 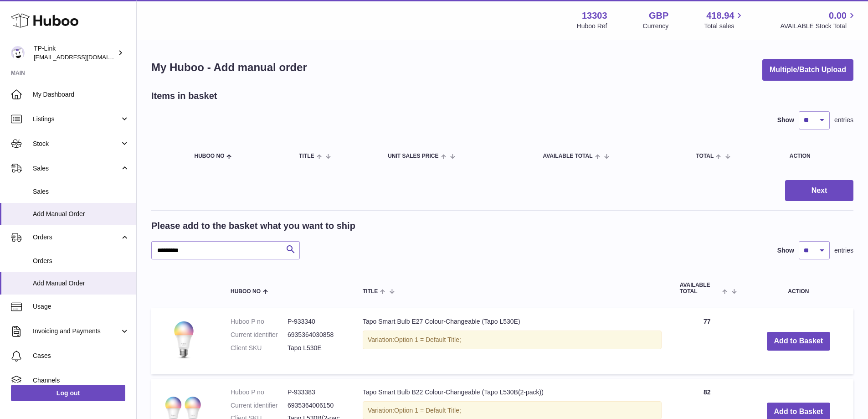 What do you see at coordinates (18, 53) in the screenshot?
I see `img: gaby.chen@tp-link.com` at bounding box center [18, 53].